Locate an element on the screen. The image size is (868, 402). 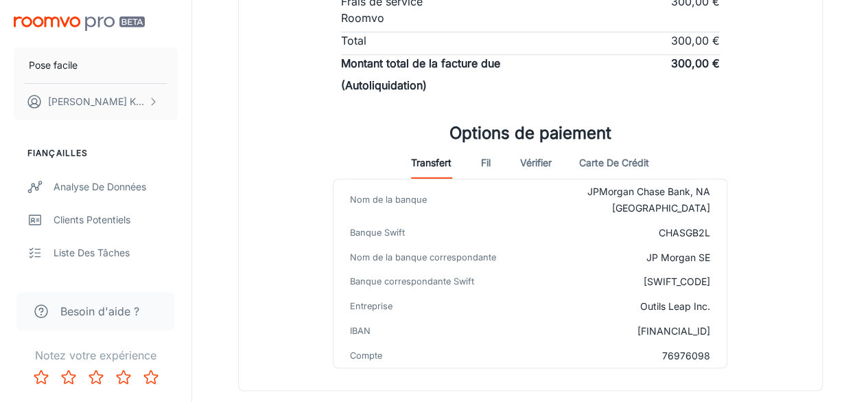
font: Notez votre expérience is located at coordinates (95, 355).